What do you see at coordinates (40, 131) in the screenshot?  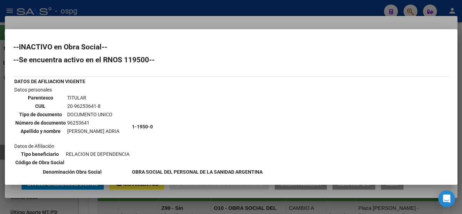 I see `th: Apellido y nombre` at bounding box center [40, 131].